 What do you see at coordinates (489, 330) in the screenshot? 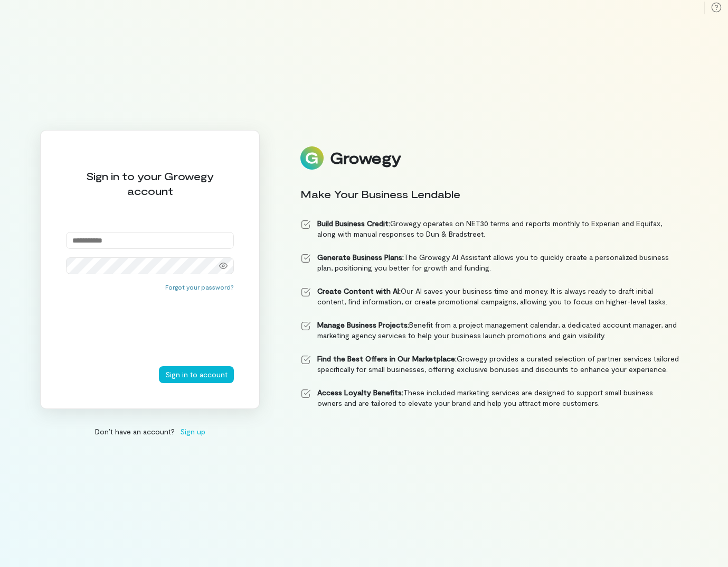
I see `li: Benefit from a project management calendar, a dedicated account manager, and marketing agency ser...` at bounding box center [489, 330].